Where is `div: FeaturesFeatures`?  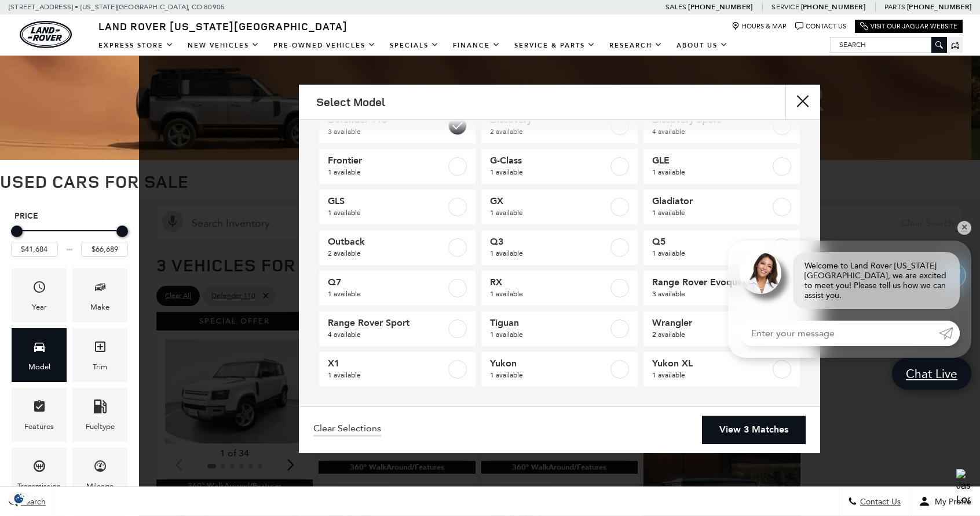
div: FeaturesFeatures is located at coordinates (38, 414).